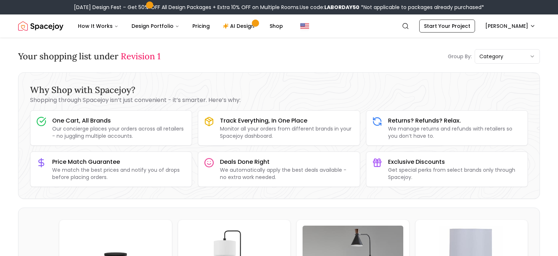  Describe the element at coordinates (329, 7) in the screenshot. I see `span: Use code:` at that location.